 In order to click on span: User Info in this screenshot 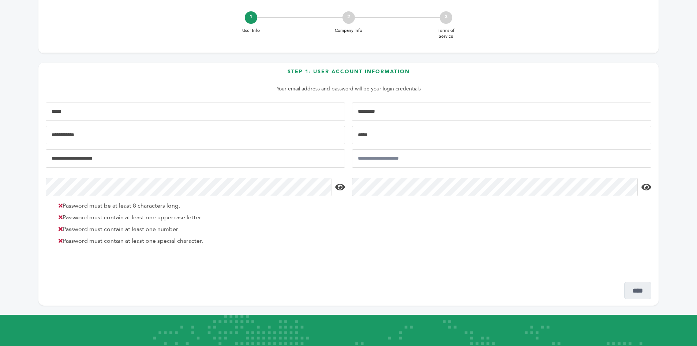, I will do `click(251, 30)`.